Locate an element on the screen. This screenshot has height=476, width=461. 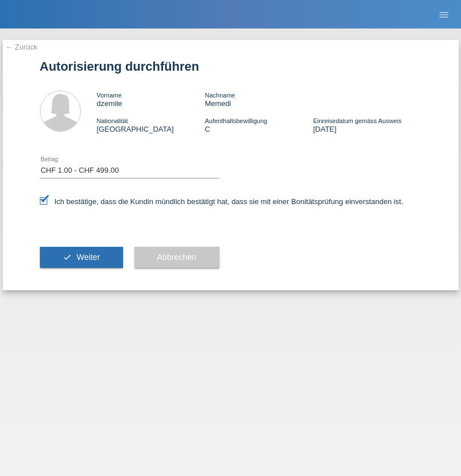
h1: Autorisierung durchführen is located at coordinates (230, 66).